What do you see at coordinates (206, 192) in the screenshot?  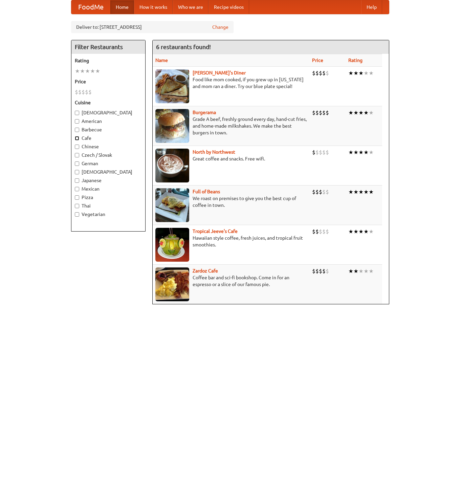 I see `a: Full of Beans` at bounding box center [206, 192].